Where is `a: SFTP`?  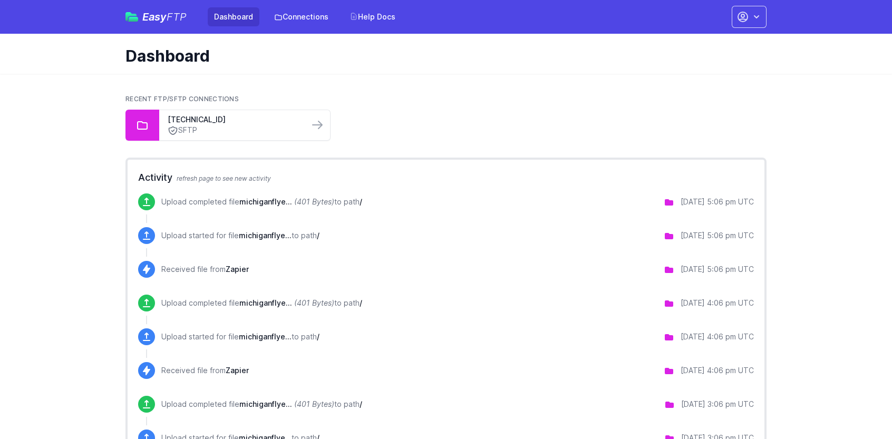
a: SFTP is located at coordinates (234, 130).